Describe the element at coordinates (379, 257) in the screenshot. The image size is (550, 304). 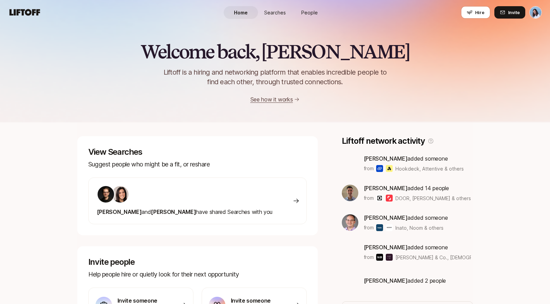
I see `img: Slauson & Co.` at that location.